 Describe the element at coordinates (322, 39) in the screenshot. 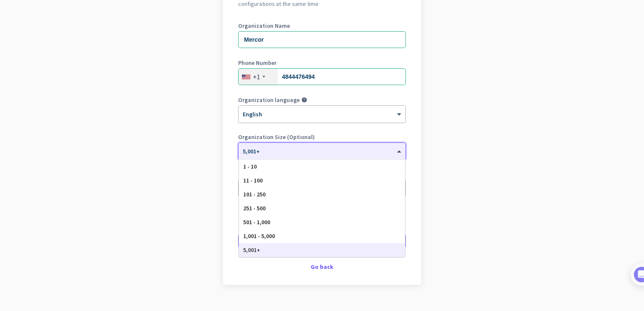

I see `input: What is the name of your organization?` at that location.